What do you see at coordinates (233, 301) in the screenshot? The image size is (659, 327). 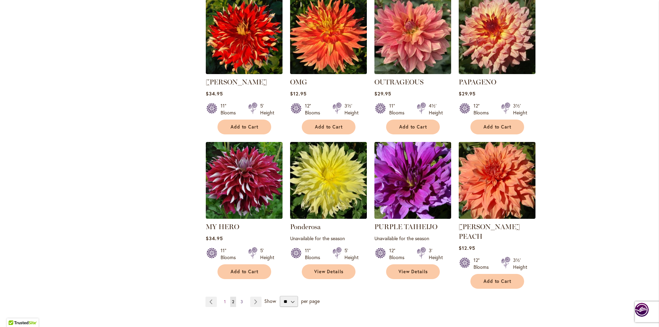 I see `span: 2` at bounding box center [233, 301].